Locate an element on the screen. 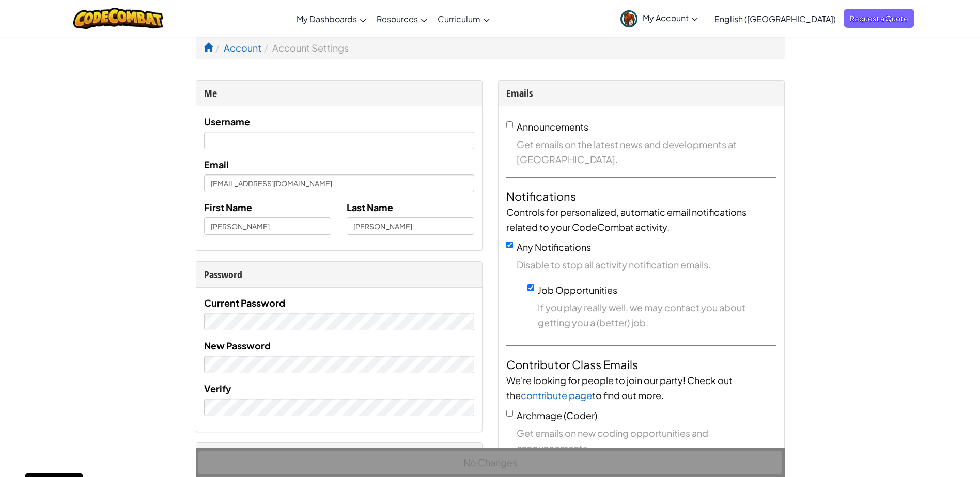 This screenshot has height=477, width=980. span: Get emails on new coding opportunities and announcements. is located at coordinates (646, 440).